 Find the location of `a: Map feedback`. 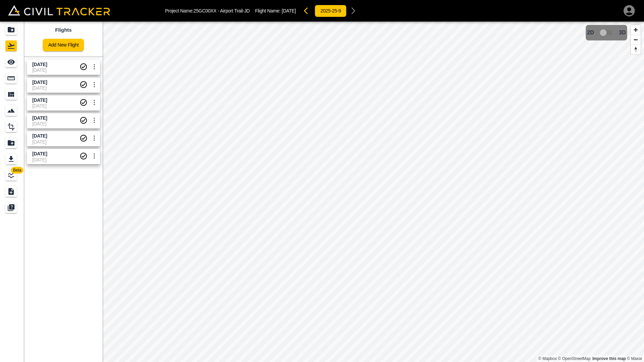

a: Map feedback is located at coordinates (609, 359).